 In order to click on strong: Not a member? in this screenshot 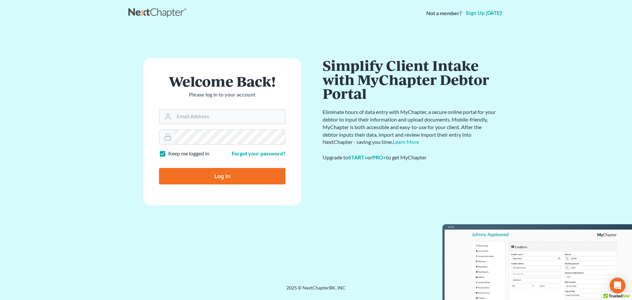, I will do `click(444, 13)`.